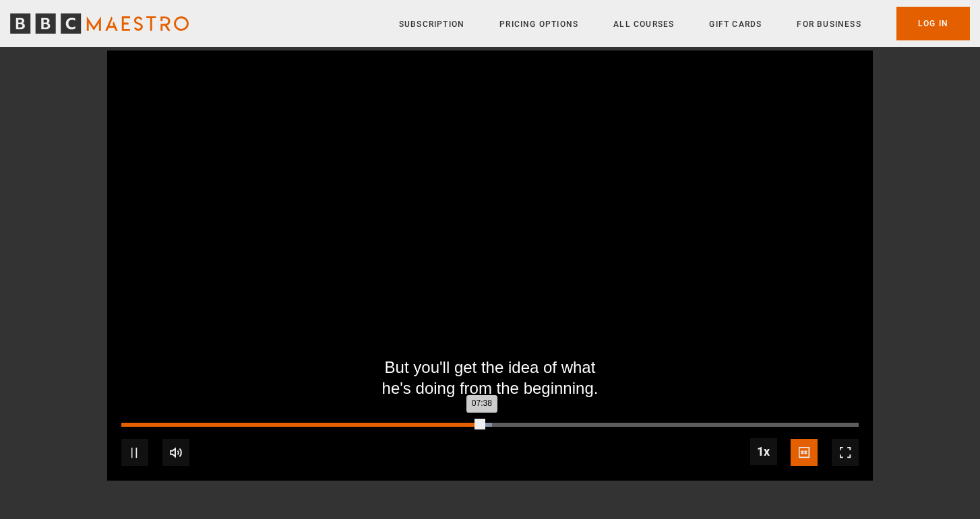 The width and height of the screenshot is (980, 519). I want to click on a: Log In, so click(932, 24).